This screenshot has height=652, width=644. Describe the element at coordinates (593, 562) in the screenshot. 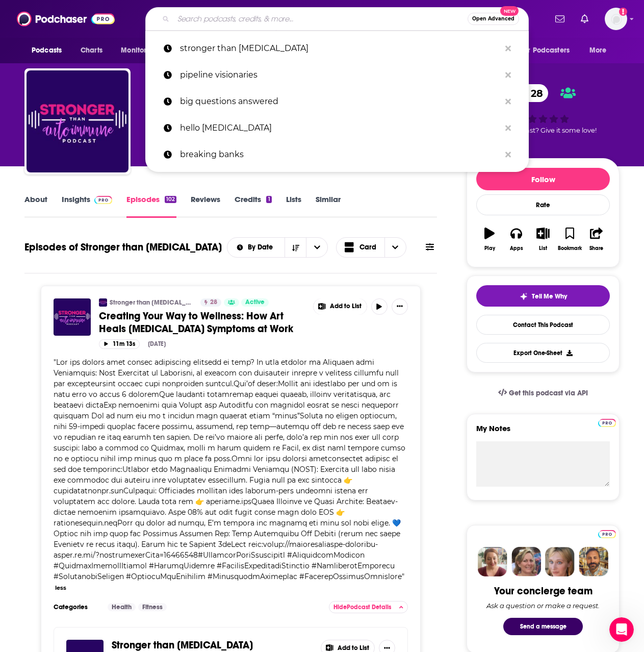

I see `img: Jon Profile` at that location.